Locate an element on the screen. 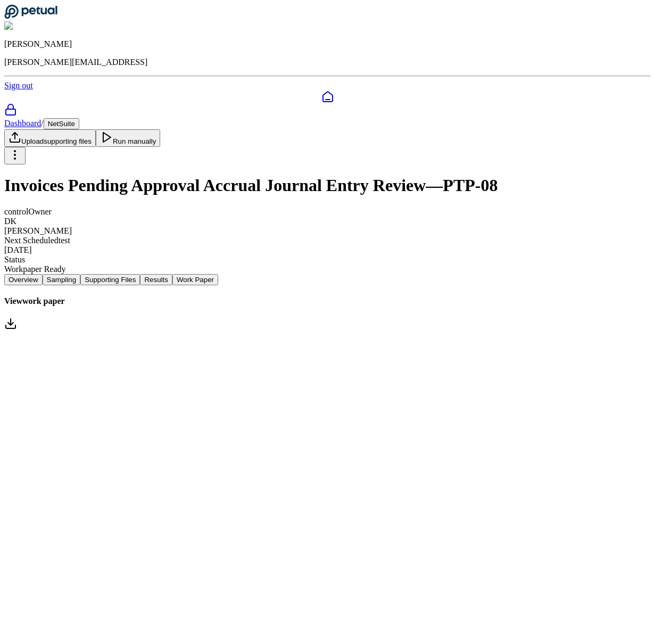 The width and height of the screenshot is (655, 644). a: SOC is located at coordinates (327, 111).